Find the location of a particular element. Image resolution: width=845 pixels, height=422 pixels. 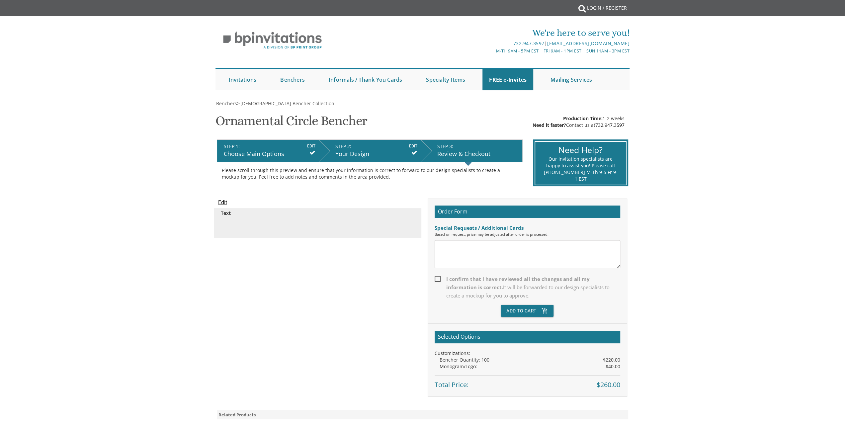

span: Benchers is located at coordinates (226, 103).